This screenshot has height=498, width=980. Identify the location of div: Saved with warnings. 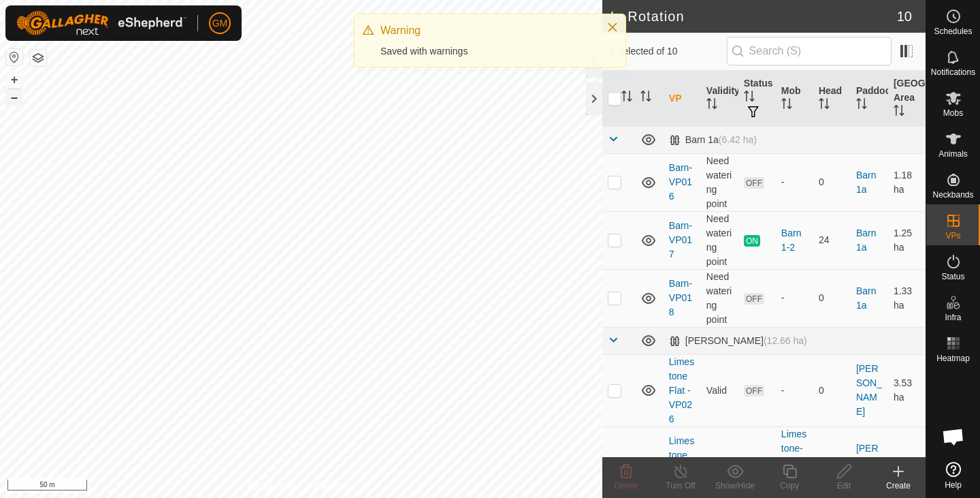
(487, 51).